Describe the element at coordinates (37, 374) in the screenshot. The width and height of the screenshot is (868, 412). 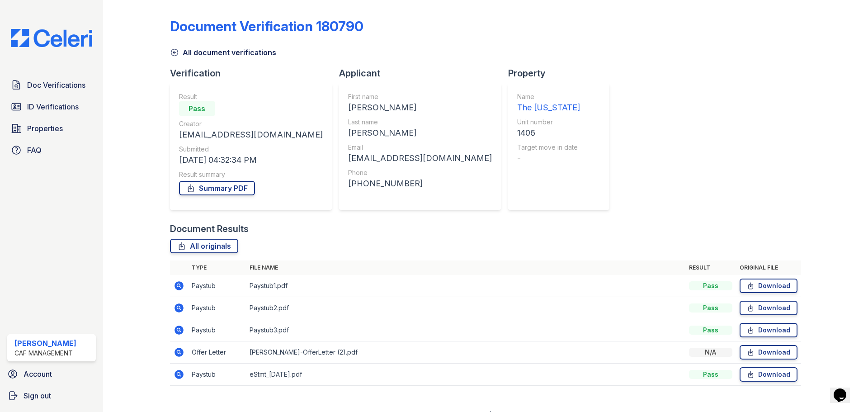
I see `span: Account` at that location.